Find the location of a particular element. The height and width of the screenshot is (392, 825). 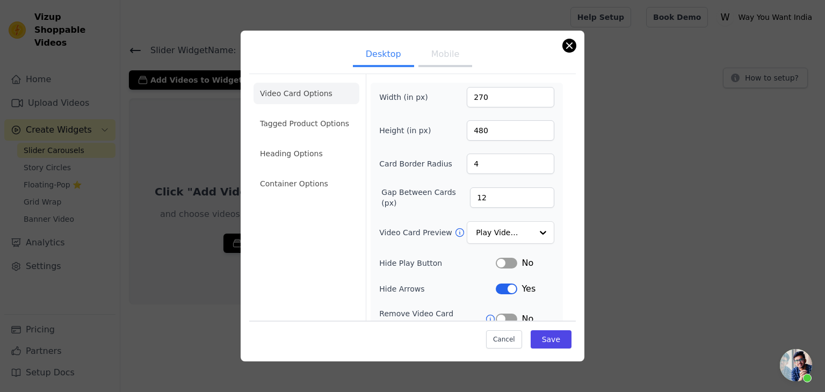

button: Mobile is located at coordinates (445, 55).